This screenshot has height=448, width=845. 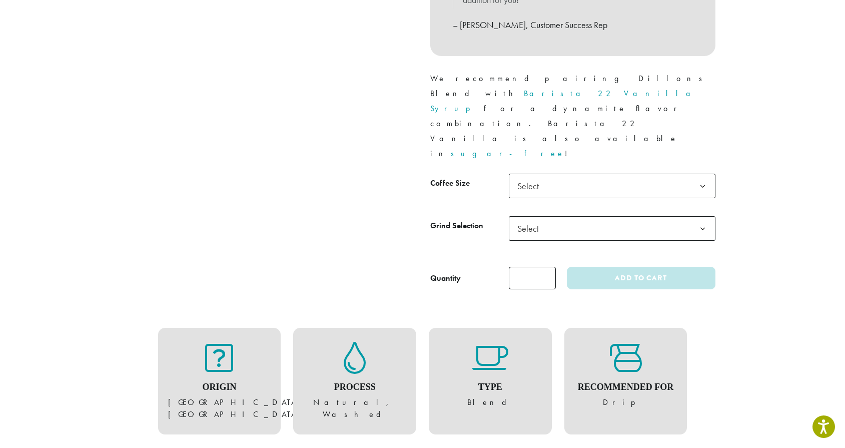 What do you see at coordinates (490, 375) in the screenshot?
I see `figure: Blend` at bounding box center [490, 375].